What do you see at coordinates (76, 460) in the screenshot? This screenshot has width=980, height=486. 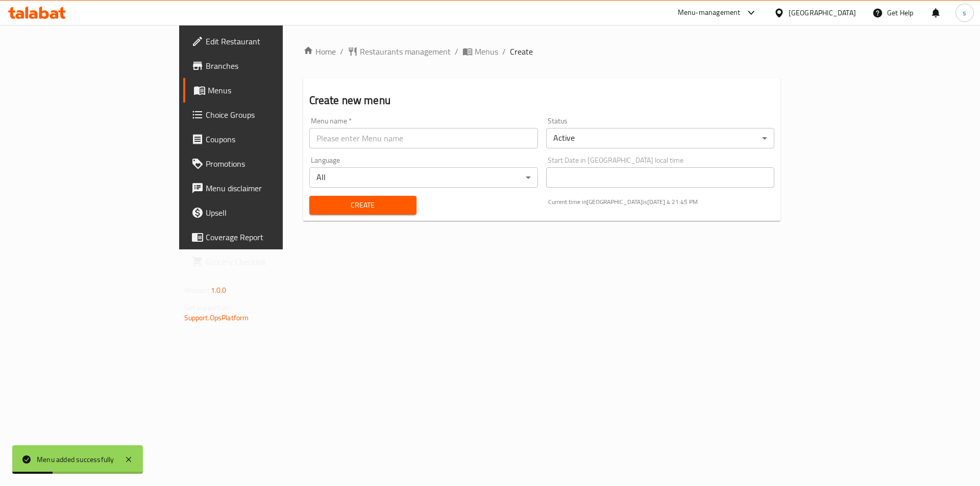 I see `div: Menu added successfully` at bounding box center [76, 460].